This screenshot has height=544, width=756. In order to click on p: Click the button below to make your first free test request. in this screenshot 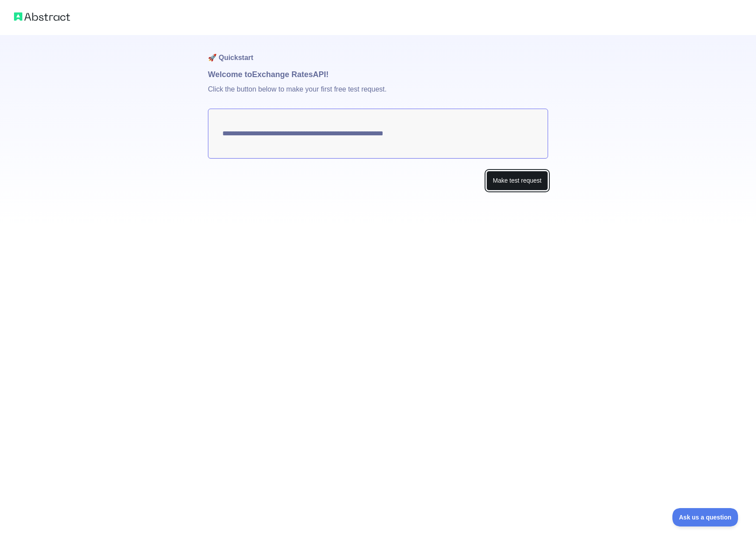, I will do `click(378, 94)`.